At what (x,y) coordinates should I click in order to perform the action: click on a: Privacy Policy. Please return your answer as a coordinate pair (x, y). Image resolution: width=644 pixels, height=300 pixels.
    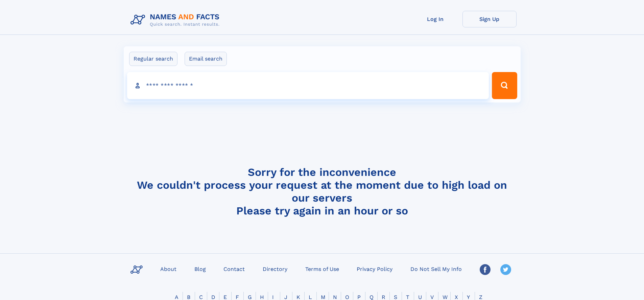
    Looking at the image, I should click on (375, 268).